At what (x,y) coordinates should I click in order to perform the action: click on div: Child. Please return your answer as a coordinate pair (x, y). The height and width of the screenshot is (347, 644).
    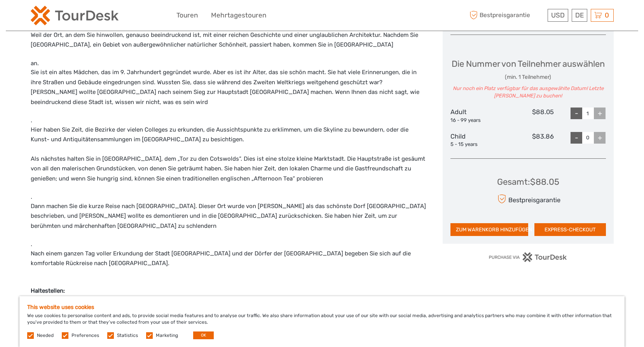
    Looking at the image, I should click on (476, 140).